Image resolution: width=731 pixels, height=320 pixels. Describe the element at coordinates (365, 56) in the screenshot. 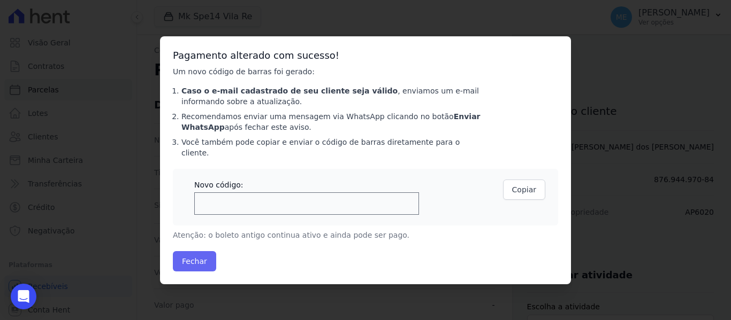

I see `h3: Pagamento alterado com sucesso!` at that location.